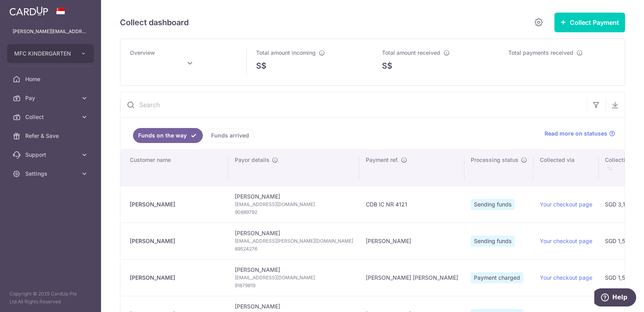 The height and width of the screenshot is (312, 644). Describe the element at coordinates (52, 136) in the screenshot. I see `span: Refer & Save` at that location.